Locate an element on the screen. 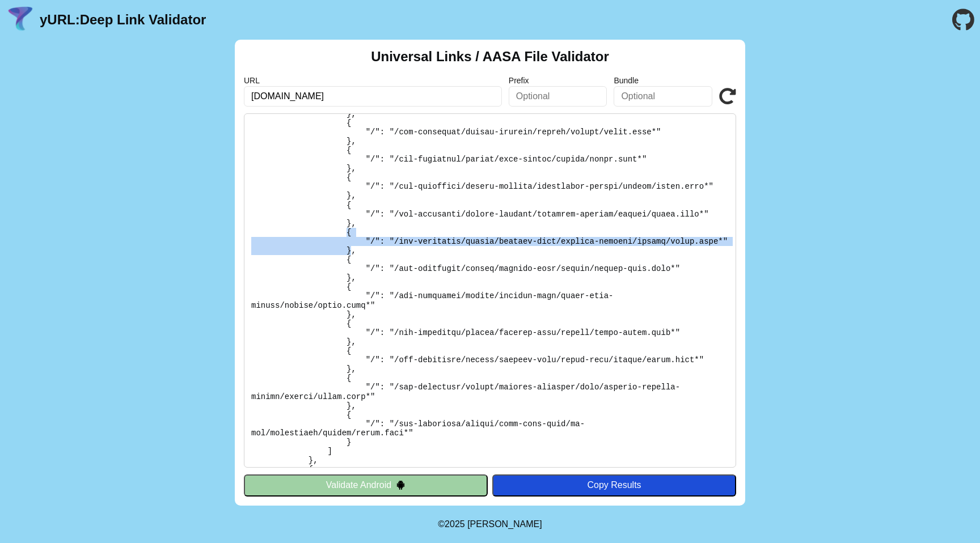  label: Bundle is located at coordinates (663, 80).